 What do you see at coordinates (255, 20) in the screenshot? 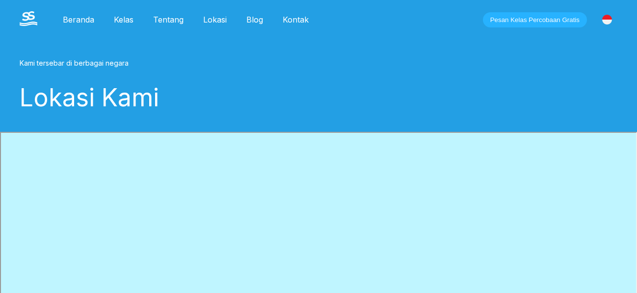
I see `a: Blog` at bounding box center [255, 20].